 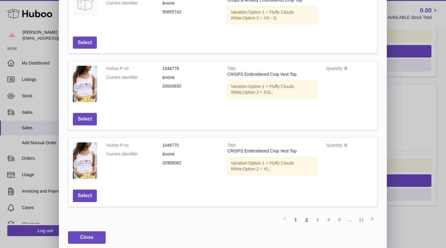 What do you see at coordinates (87, 237) in the screenshot?
I see `span: Close` at bounding box center [87, 237].